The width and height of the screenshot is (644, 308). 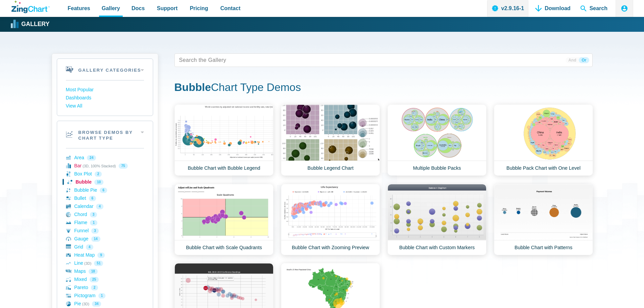 I want to click on span: And, so click(x=572, y=60).